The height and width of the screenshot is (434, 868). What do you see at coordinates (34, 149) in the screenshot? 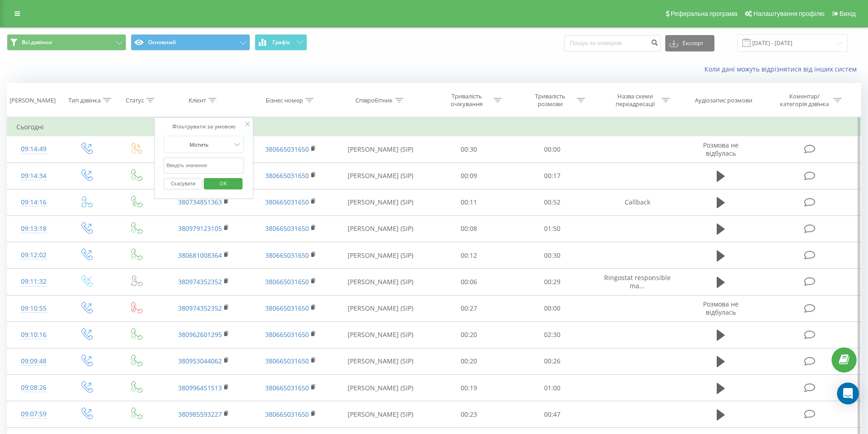
I see `div: 09:14:49` at bounding box center [34, 149].